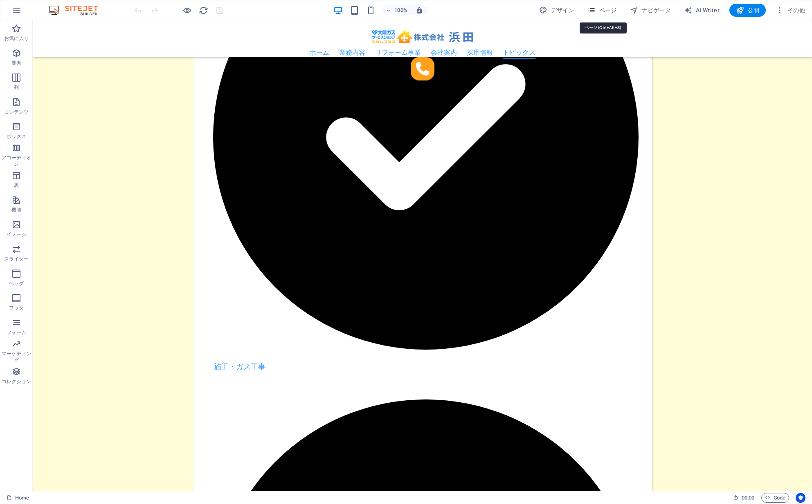  Describe the element at coordinates (78, 10) in the screenshot. I see `img: Editor Logo` at that location.